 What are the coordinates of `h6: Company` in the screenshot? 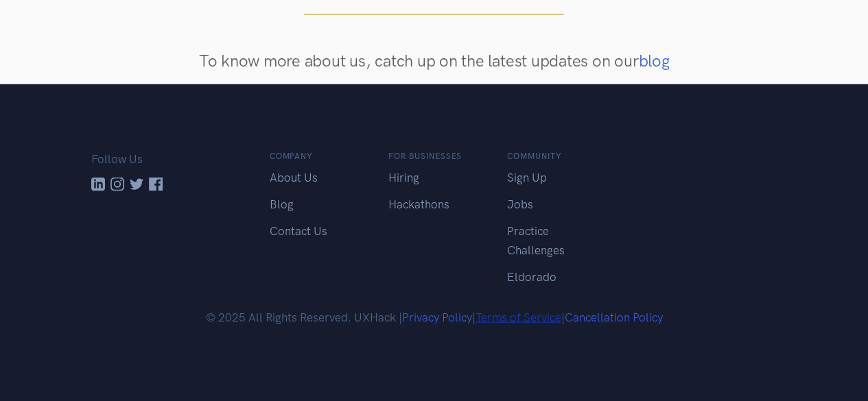 It's located at (315, 156).